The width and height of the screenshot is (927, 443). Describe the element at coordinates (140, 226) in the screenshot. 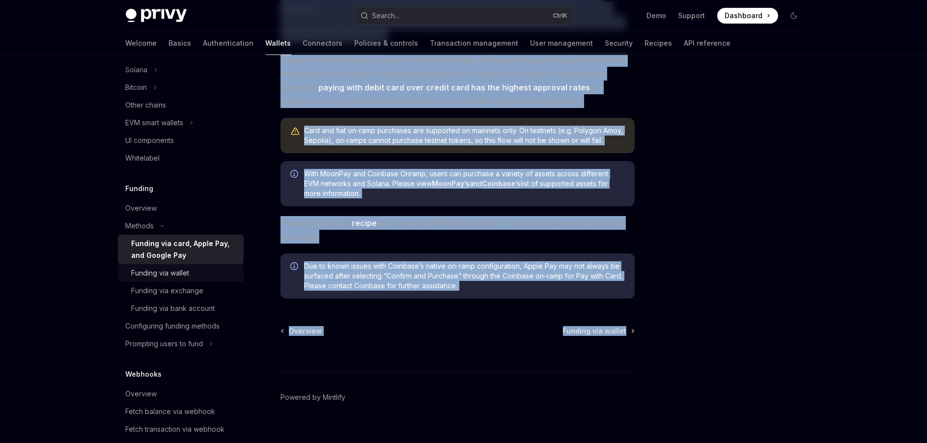

I see `div: Methods` at that location.